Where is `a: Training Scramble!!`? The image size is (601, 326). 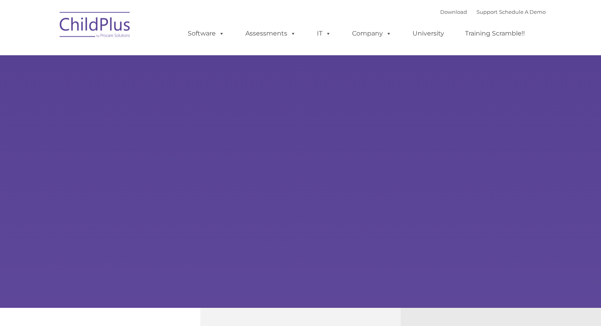 a: Training Scramble!! is located at coordinates (495, 34).